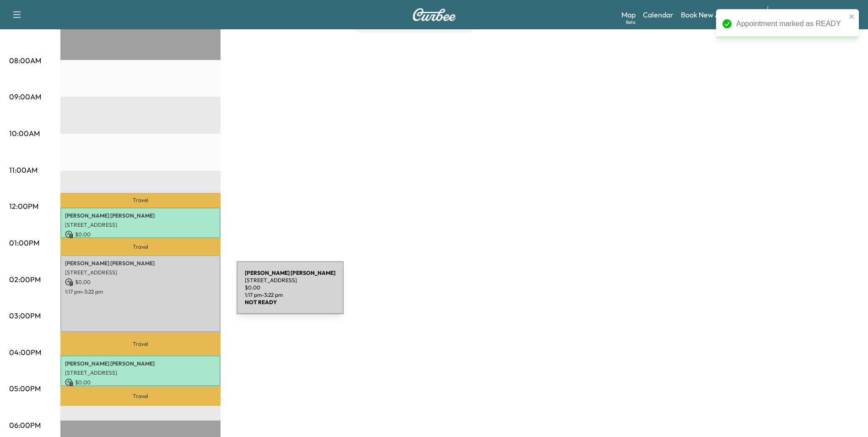 Image resolution: width=868 pixels, height=437 pixels. I want to click on p: 12:00PM, so click(24, 206).